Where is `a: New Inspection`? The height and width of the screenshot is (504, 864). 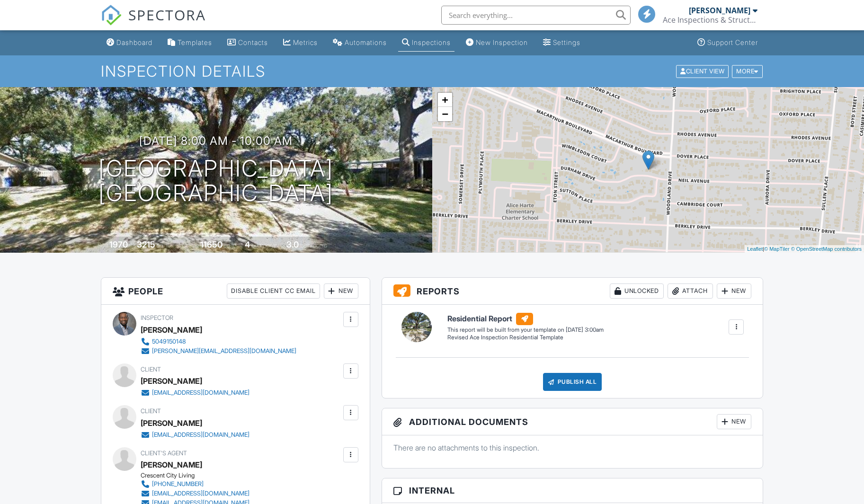
a: New Inspection is located at coordinates (497, 43).